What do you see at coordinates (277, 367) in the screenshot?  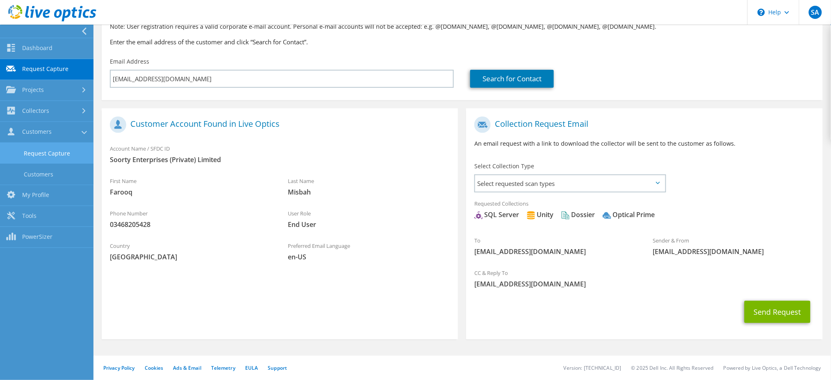 I see `a: Support` at bounding box center [277, 367].